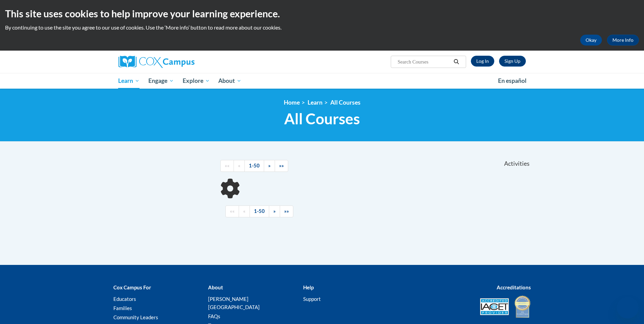 The width and height of the screenshot is (644, 324). I want to click on a: Home, so click(291, 102).